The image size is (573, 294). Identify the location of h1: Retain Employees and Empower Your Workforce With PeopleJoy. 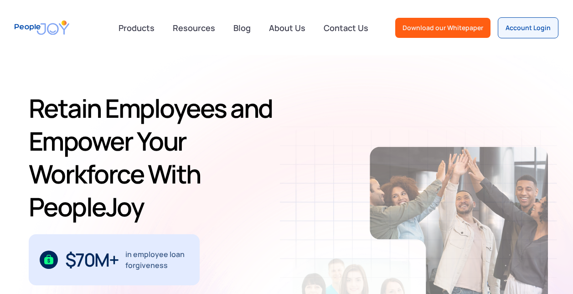
(161, 157).